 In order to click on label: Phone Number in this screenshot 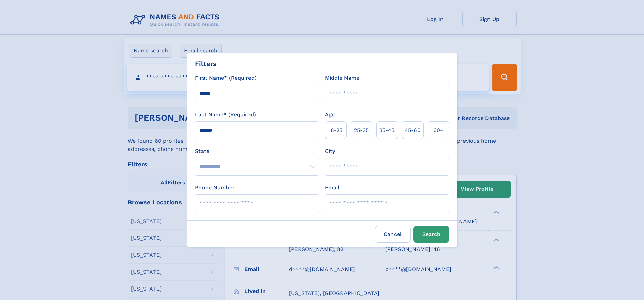, I will do `click(215, 188)`.